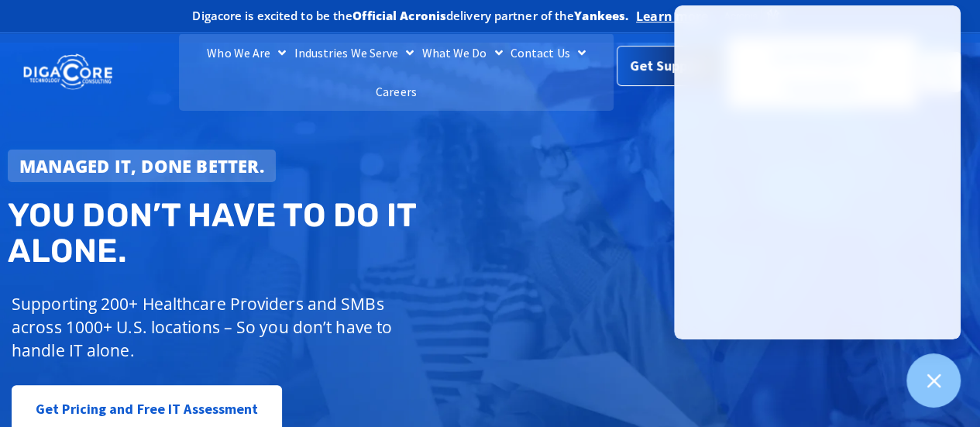  I want to click on h2: You don’t have to do IT alone., so click(254, 233).